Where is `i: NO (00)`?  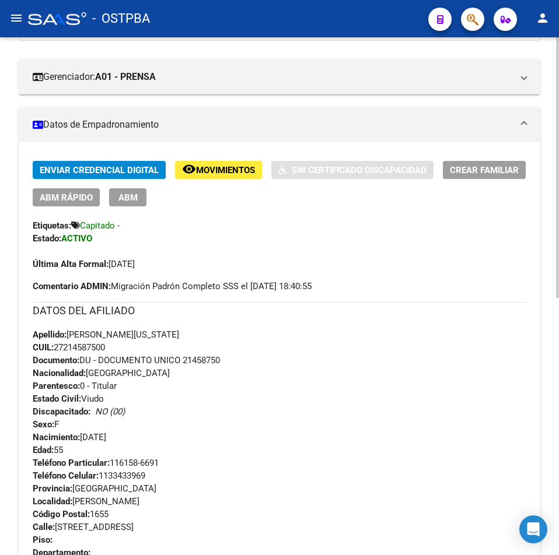 i: NO (00) is located at coordinates (110, 412).